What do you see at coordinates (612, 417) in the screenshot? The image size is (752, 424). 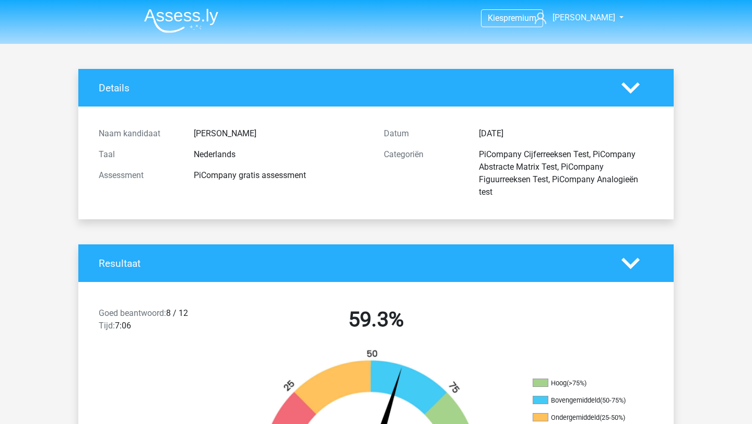 I see `div: (25-50%)` at bounding box center [612, 417].